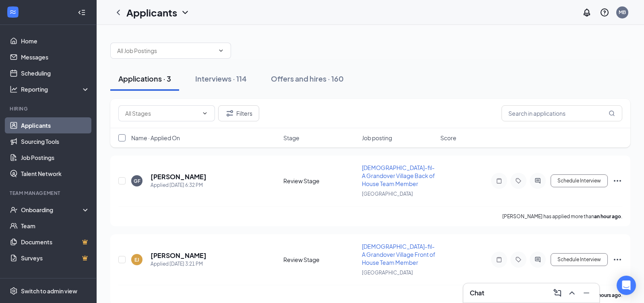 Image resolution: width=644 pixels, height=303 pixels. I want to click on svg: ChevronUp, so click(572, 293).